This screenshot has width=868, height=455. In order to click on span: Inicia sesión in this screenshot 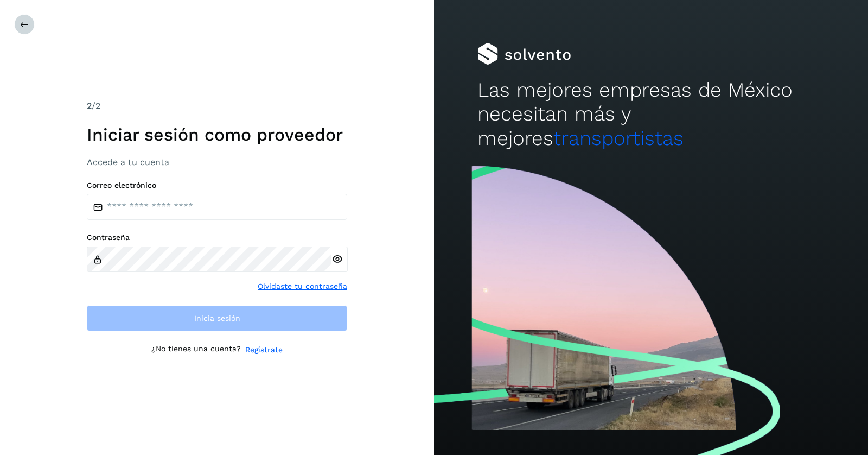, I will do `click(217, 318)`.